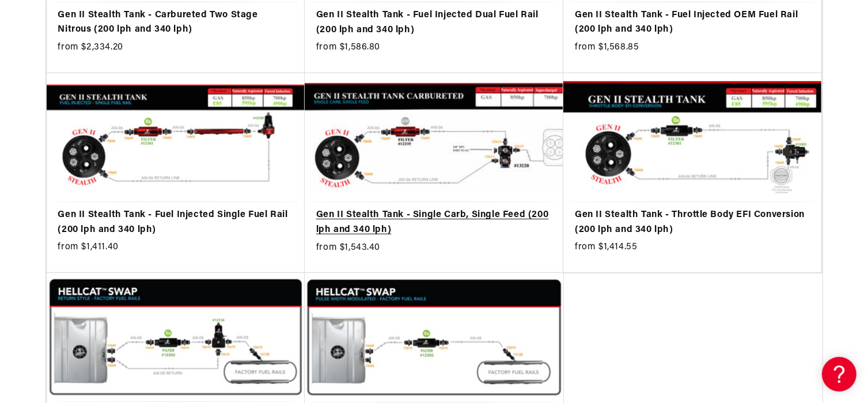 This screenshot has width=868, height=403. What do you see at coordinates (692, 23) in the screenshot?
I see `a: Gen II Stealth Tank - Fuel Injected OEM Fuel Rail (200 lph and 340 lph)` at bounding box center [692, 23].